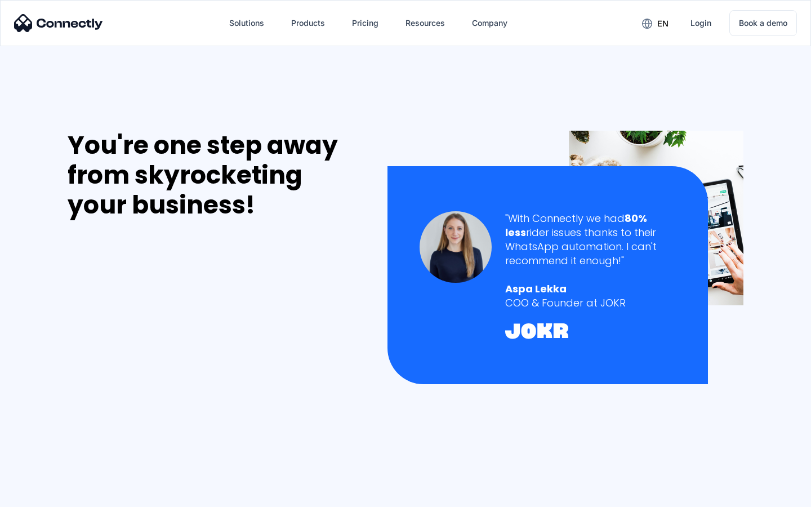  Describe the element at coordinates (45, 495) in the screenshot. I see `ul: Language list` at that location.